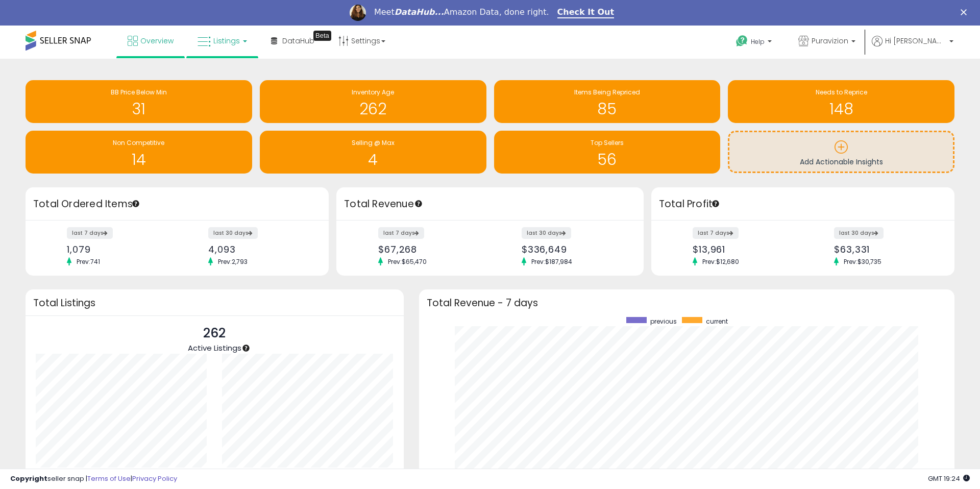 The width and height of the screenshot is (980, 489). What do you see at coordinates (841, 92) in the screenshot?
I see `span: Needs to Reprice` at bounding box center [841, 92].